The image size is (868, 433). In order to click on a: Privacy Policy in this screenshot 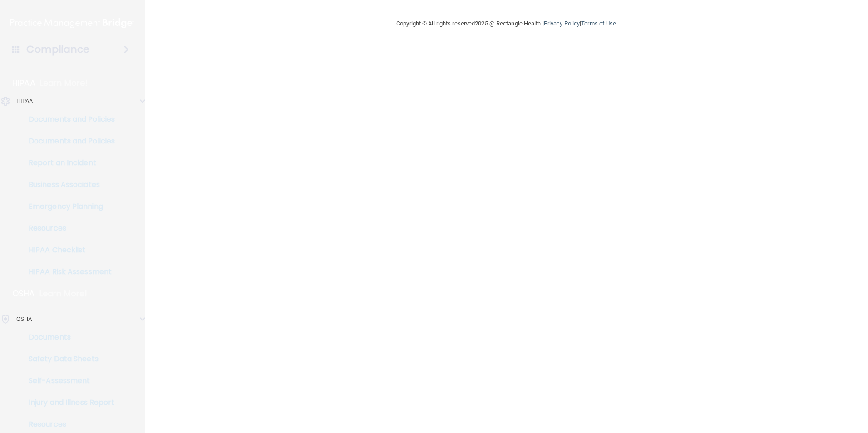, I will do `click(561, 23)`.